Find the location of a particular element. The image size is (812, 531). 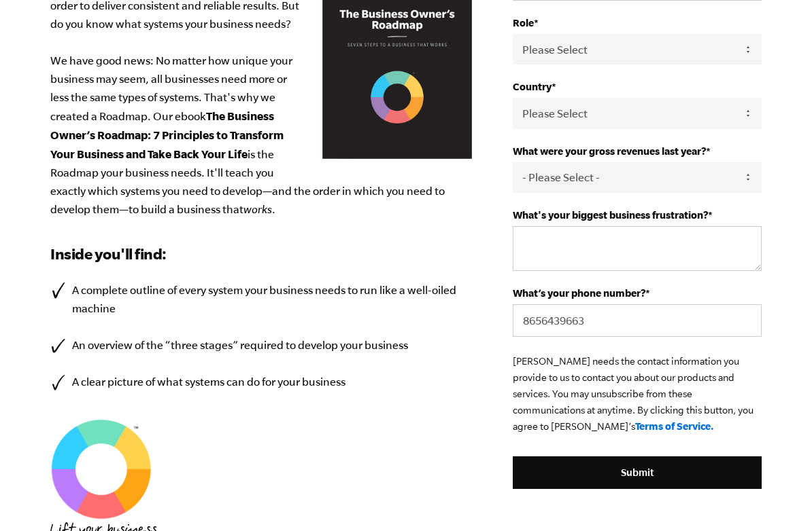

span: What’s your phone number? is located at coordinates (578, 293).